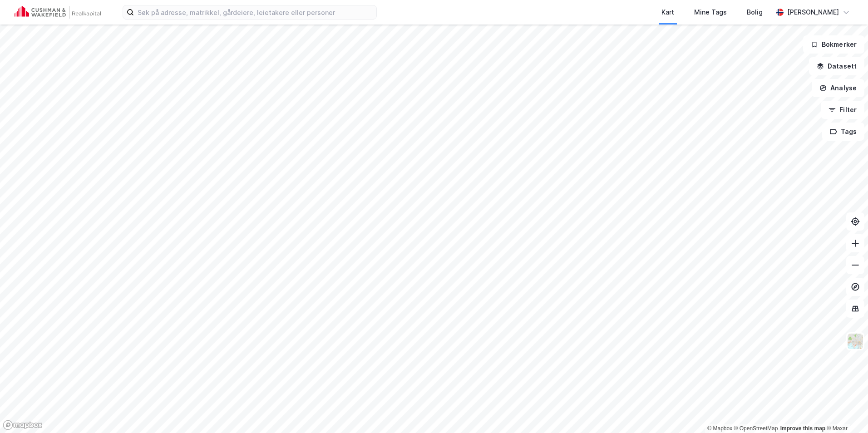  What do you see at coordinates (855, 341) in the screenshot?
I see `img: Z` at bounding box center [855, 341].